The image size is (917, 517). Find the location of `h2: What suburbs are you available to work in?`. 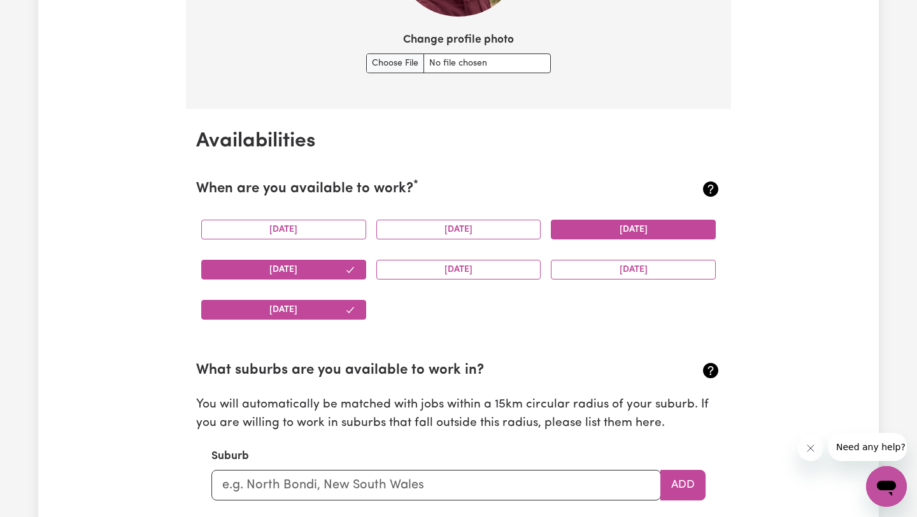

h2: What suburbs are you available to work in? is located at coordinates (415, 371).